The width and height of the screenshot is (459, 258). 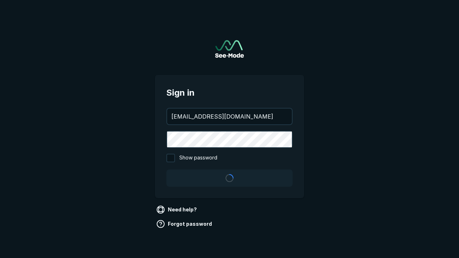 What do you see at coordinates (230, 49) in the screenshot?
I see `a: Go to sign in` at bounding box center [230, 49].